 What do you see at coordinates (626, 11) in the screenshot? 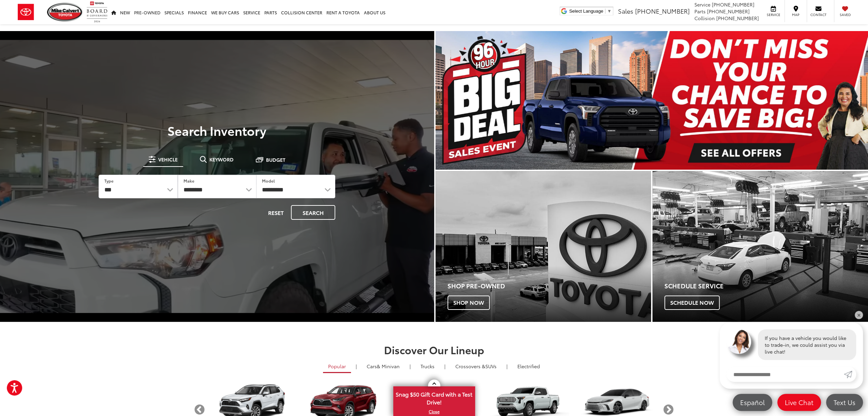
I see `span: Sales` at bounding box center [626, 11].